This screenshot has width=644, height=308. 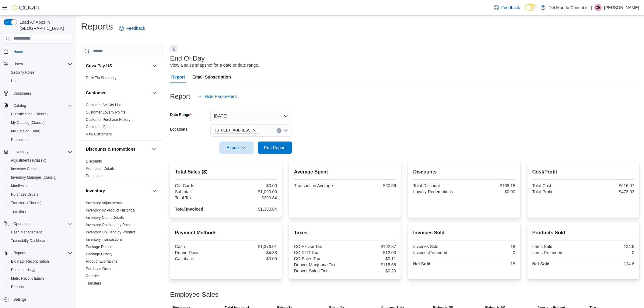 What do you see at coordinates (99, 66) in the screenshot?
I see `h3: Cova Pay US` at bounding box center [99, 66].